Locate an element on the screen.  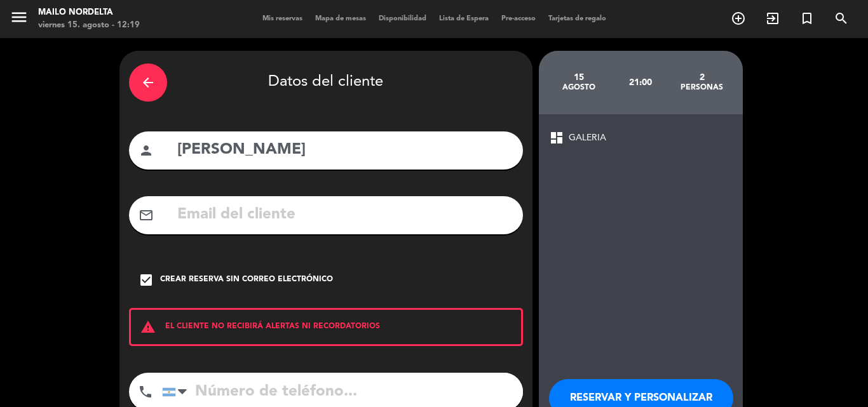
i: menu is located at coordinates (19, 17).